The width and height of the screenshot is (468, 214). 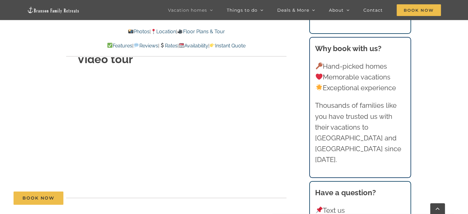 What do you see at coordinates (293, 10) in the screenshot?
I see `span: Deals & More` at bounding box center [293, 10].